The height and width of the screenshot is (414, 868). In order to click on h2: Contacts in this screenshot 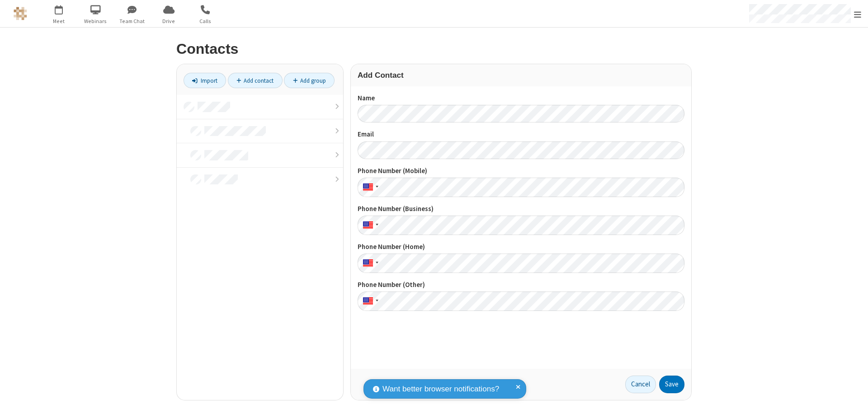, I will do `click(434, 49)`.